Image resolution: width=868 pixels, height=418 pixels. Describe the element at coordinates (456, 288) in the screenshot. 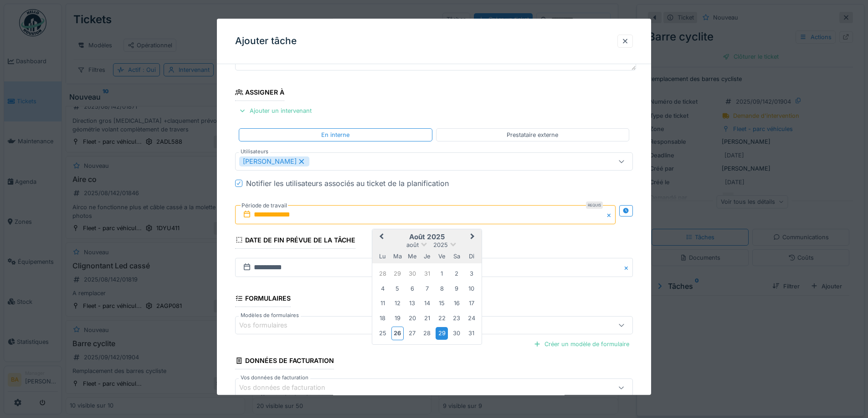

I see `div: Choose samedi 9 août 2025` at that location.